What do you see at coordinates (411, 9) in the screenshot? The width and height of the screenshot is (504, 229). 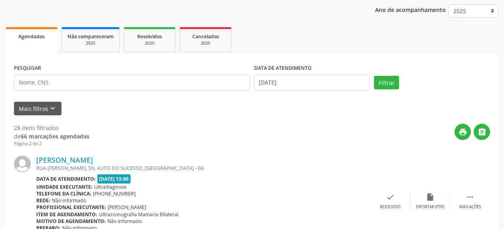 I see `p: Ano de acompanhamento` at bounding box center [411, 9].